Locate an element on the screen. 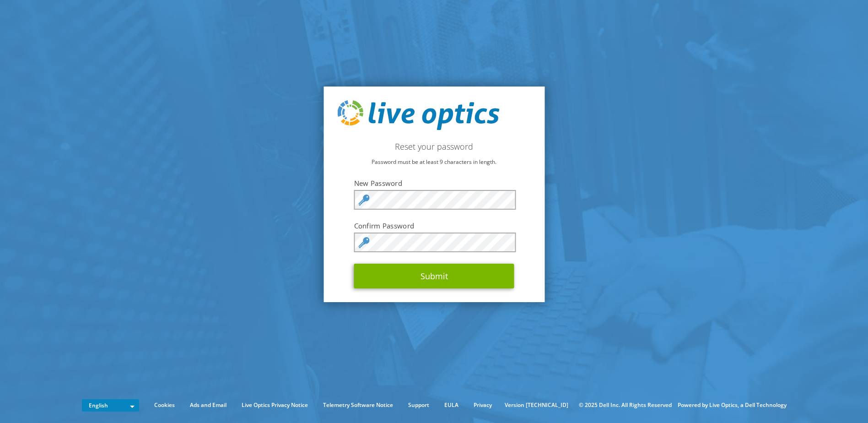  h2: Reset your password is located at coordinates (434, 147).